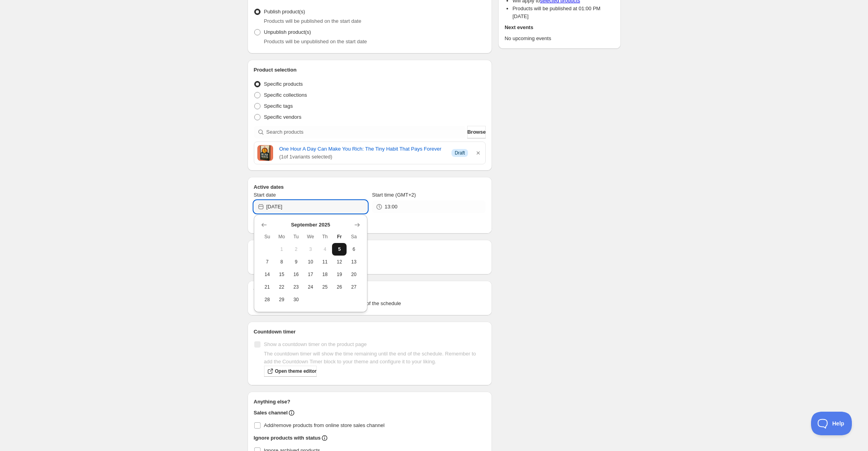  I want to click on button: Sunday September 14 2025, so click(267, 275).